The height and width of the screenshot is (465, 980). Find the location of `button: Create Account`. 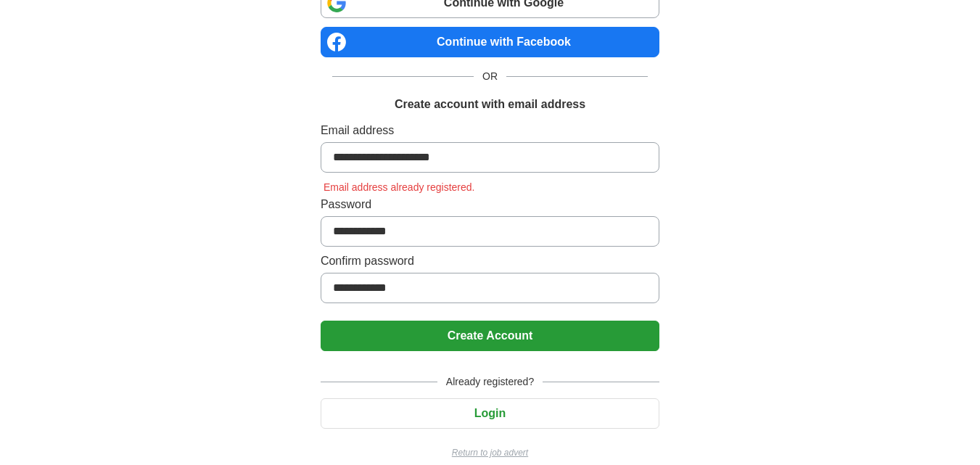

button: Create Account is located at coordinates (490, 335).